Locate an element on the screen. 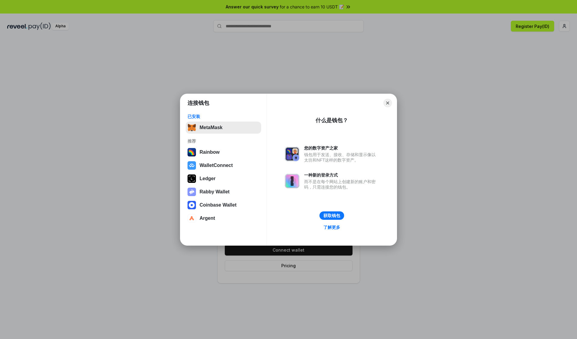 This screenshot has width=577, height=339. h1: 连接钱包 is located at coordinates (198, 103).